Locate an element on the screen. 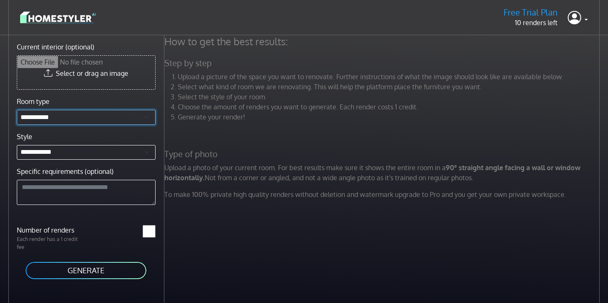 This screenshot has height=303, width=608. h4: How to get the best results: is located at coordinates (383, 42).